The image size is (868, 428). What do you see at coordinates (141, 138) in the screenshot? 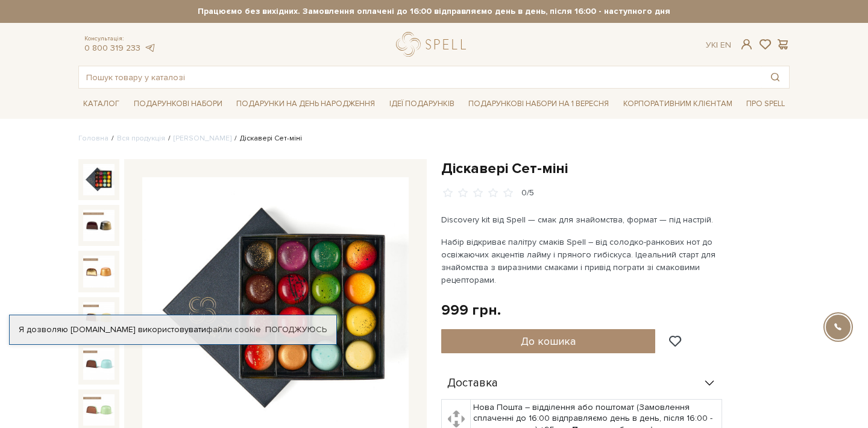
I see `a: Вся продукція` at bounding box center [141, 138].